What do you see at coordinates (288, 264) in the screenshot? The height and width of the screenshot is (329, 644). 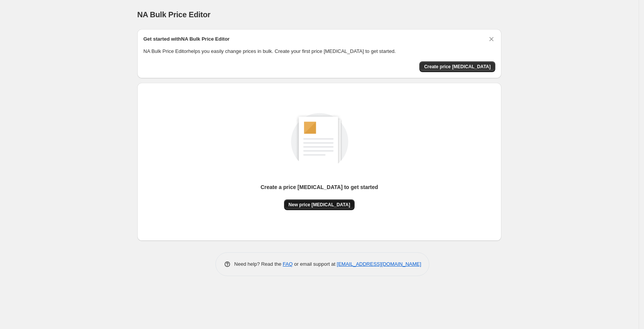 I see `a: FAQ` at bounding box center [288, 264].